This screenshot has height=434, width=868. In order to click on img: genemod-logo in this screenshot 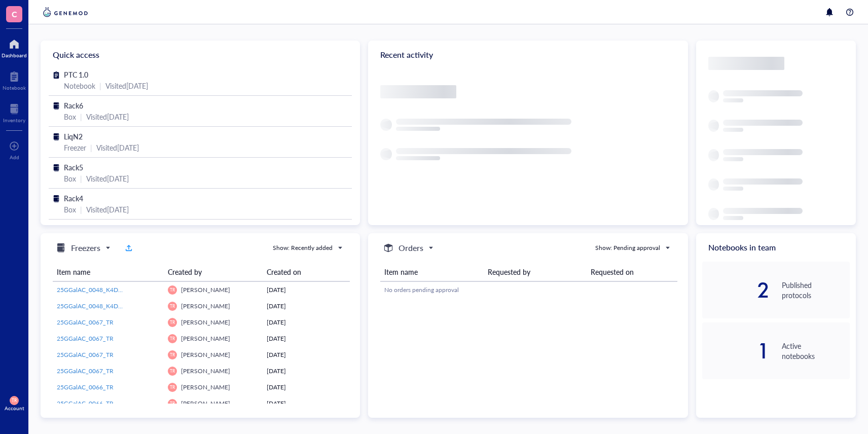, I will do `click(66, 12)`.